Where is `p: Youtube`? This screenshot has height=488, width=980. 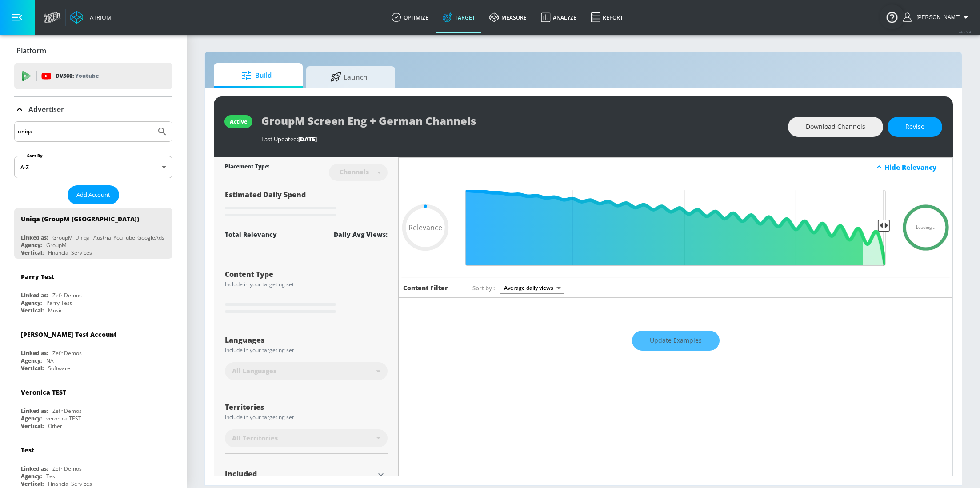 p: Youtube is located at coordinates (87, 76).